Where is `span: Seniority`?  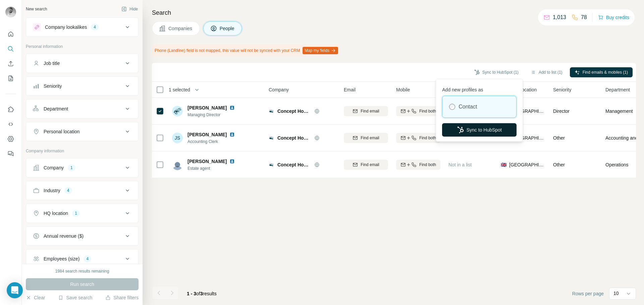
span: Seniority is located at coordinates (562, 90).